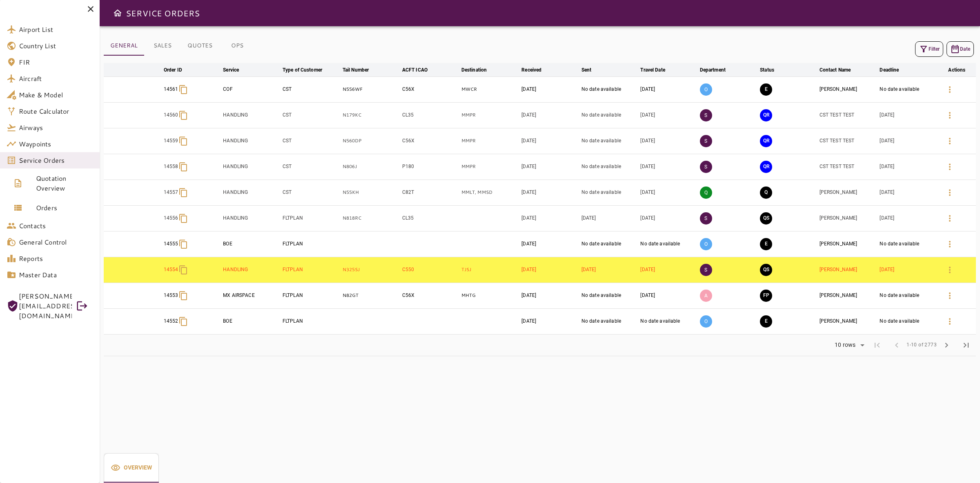 The image size is (980, 483). I want to click on td: CL35, so click(430, 115).